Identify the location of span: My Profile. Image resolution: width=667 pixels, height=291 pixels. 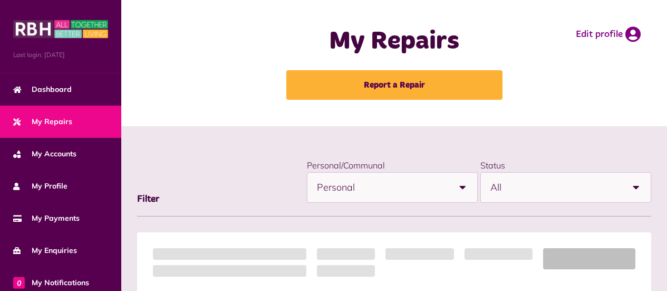
(40, 186).